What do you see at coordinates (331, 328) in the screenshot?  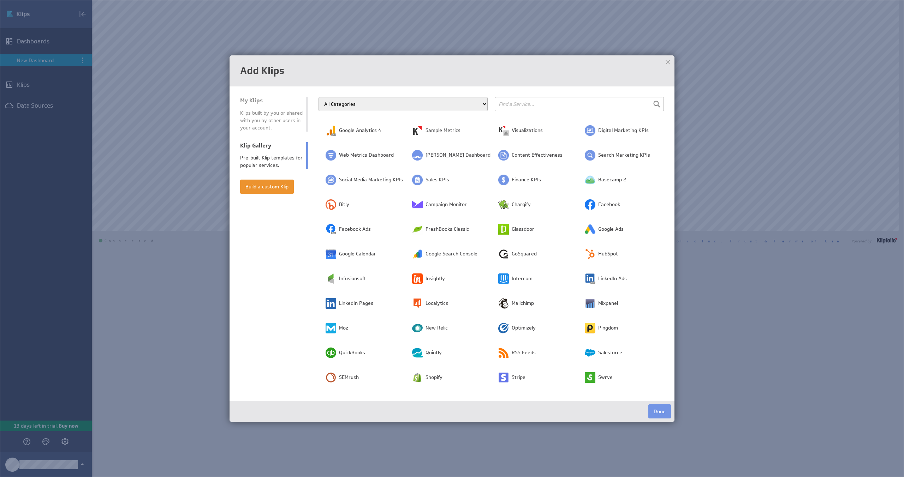 I see `img: image6945227001548638080.png` at bounding box center [331, 328].